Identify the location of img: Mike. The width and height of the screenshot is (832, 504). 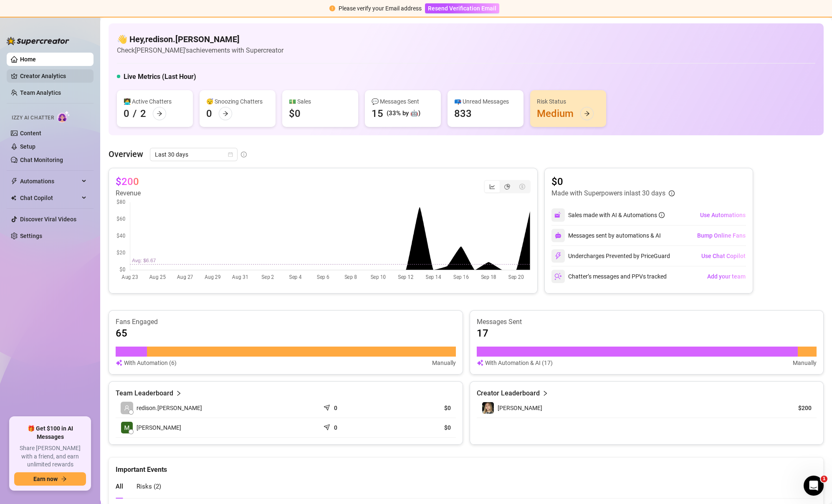
(127, 427).